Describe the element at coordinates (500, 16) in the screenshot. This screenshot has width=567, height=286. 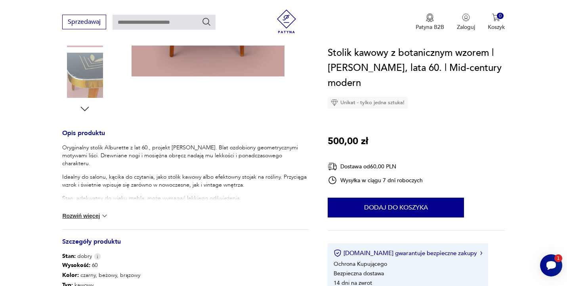
I see `div: 0` at that location.